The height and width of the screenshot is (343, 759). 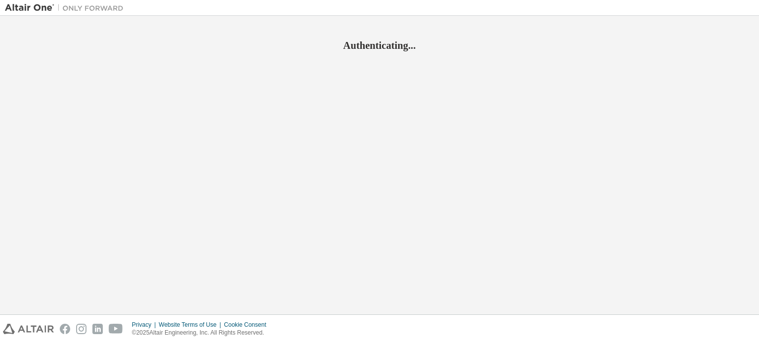 What do you see at coordinates (81, 329) in the screenshot?
I see `img: instagram.svg` at bounding box center [81, 329].